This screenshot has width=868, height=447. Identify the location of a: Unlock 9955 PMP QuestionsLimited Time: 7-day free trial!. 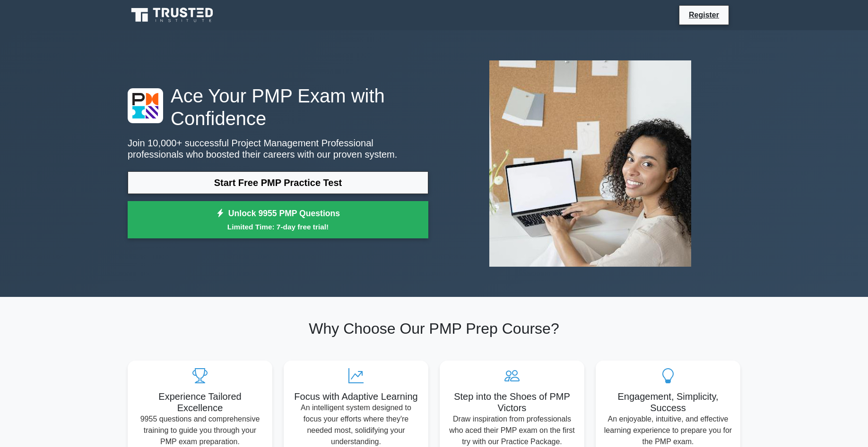
(278, 220).